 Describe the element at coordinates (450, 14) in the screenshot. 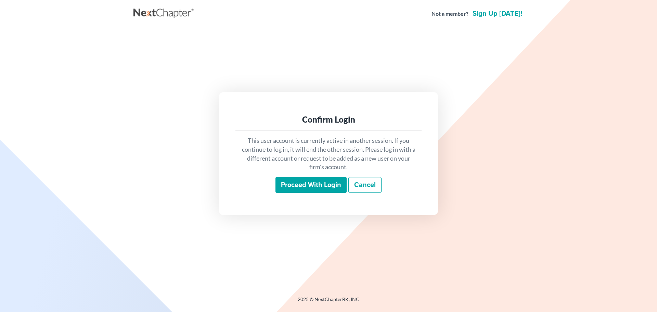

I see `strong: Not a member?` at that location.